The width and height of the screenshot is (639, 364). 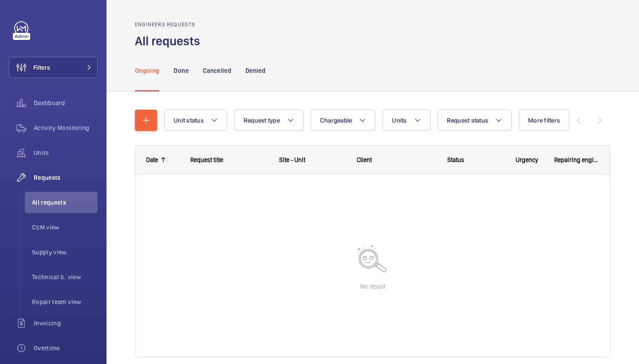 What do you see at coordinates (189, 120) in the screenshot?
I see `span: Unit status` at bounding box center [189, 120].